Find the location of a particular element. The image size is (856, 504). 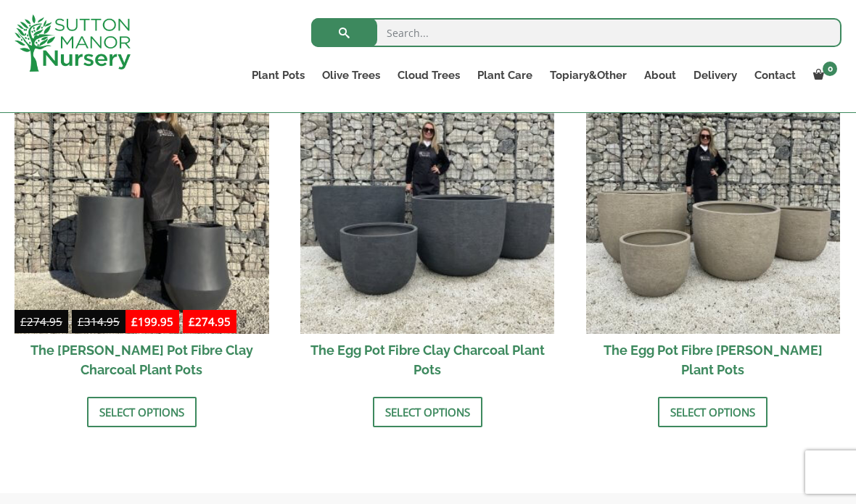

a: Select options for “The Egg Pot Fibre Clay Charcoal Plant Pots” is located at coordinates (428, 412).